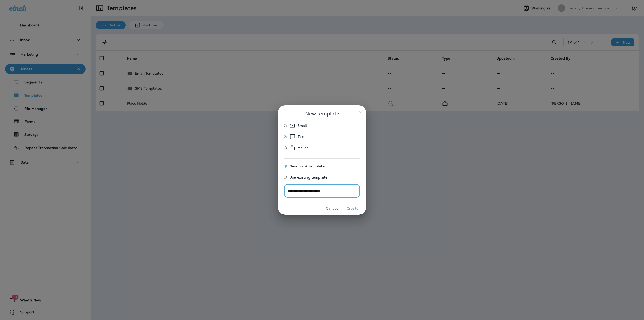  I want to click on span: Use existing template, so click(308, 177).